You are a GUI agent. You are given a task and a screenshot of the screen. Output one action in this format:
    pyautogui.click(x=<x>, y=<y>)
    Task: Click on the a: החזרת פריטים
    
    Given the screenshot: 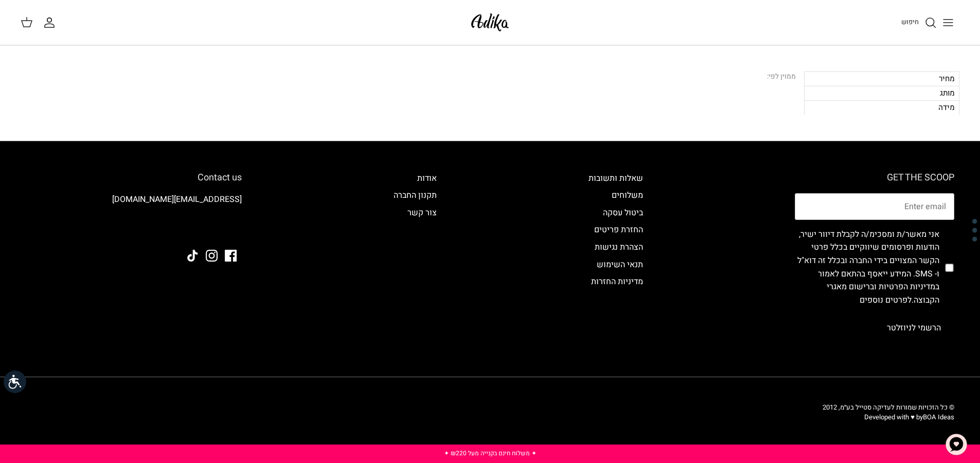 What is the action you would take?
    pyautogui.click(x=618, y=230)
    